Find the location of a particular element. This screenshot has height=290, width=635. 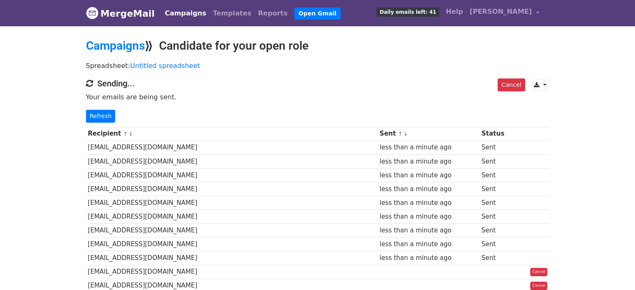

span: Daily emails left: 41 is located at coordinates (408, 12).